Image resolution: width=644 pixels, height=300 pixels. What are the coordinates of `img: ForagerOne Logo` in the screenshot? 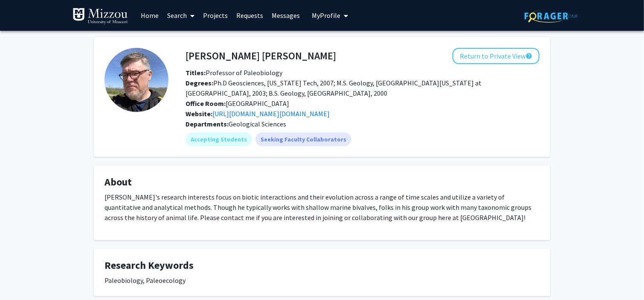 It's located at (551, 16).